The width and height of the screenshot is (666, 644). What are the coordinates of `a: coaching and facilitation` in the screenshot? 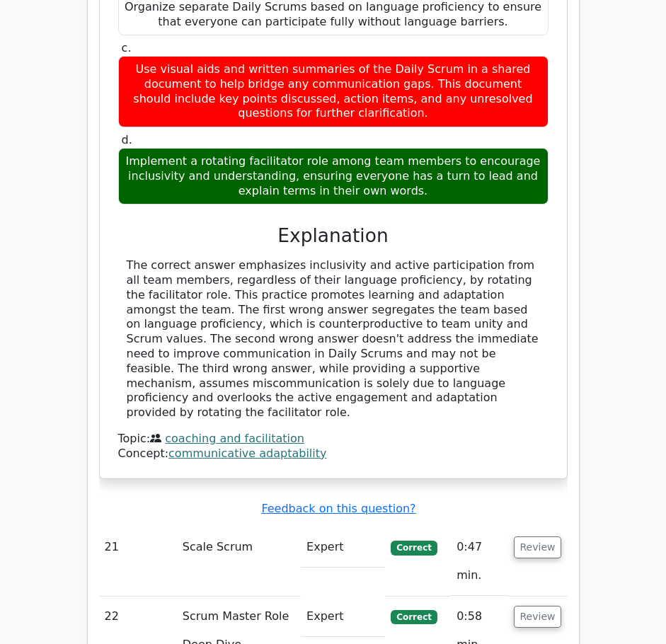 It's located at (234, 438).